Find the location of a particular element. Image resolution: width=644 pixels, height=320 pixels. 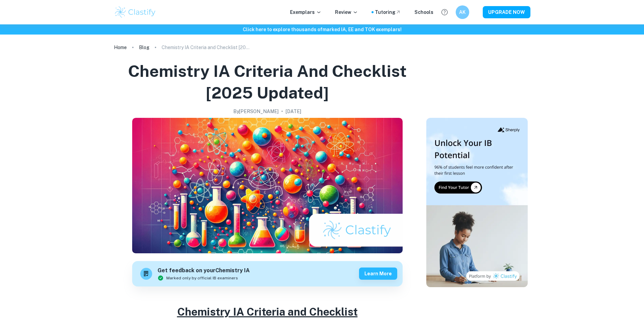

img: Chemistry IA Criteria and Checklist [2025 updated] cover image is located at coordinates (267, 185).